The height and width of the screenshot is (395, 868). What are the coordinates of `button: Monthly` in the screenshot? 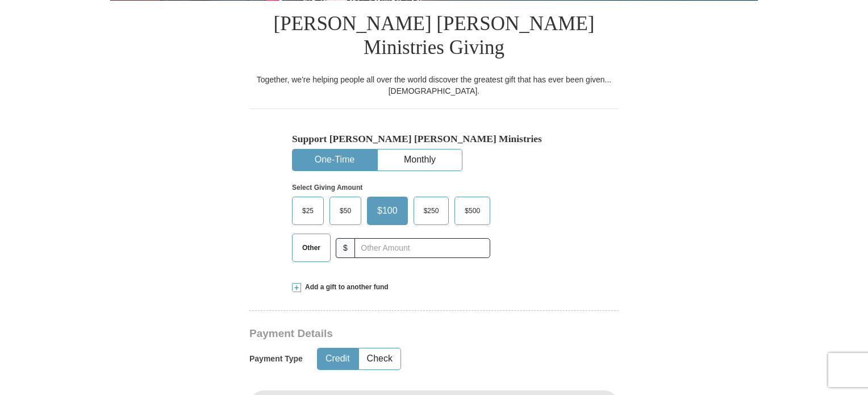 It's located at (420, 159).